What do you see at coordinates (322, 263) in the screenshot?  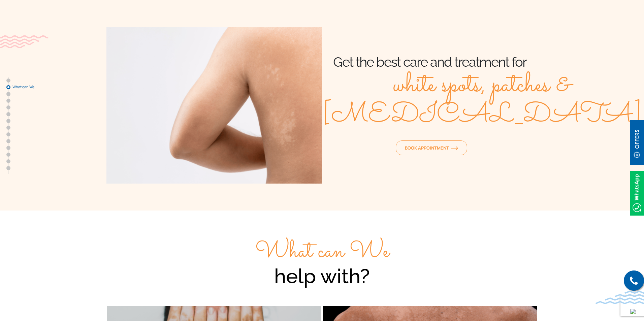 I see `div: help with?` at bounding box center [322, 263].